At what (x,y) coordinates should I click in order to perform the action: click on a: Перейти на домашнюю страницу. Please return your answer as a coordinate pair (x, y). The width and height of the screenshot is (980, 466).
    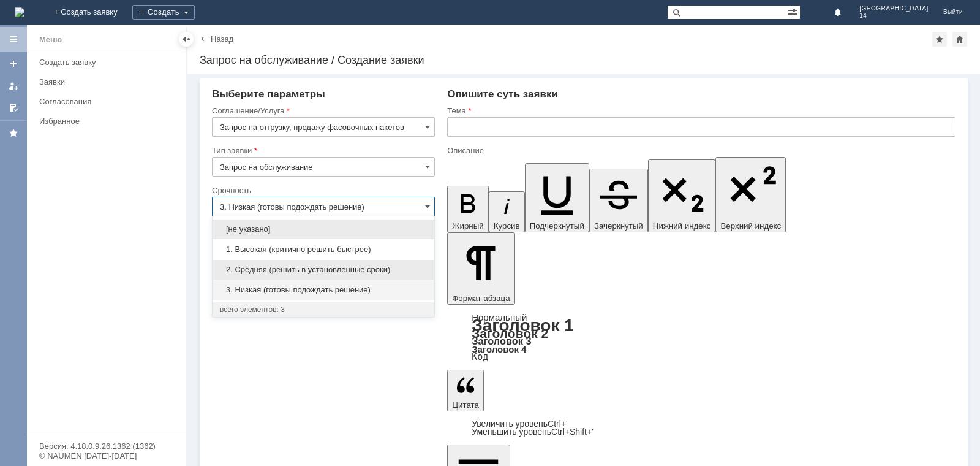
    Looking at the image, I should click on (20, 12).